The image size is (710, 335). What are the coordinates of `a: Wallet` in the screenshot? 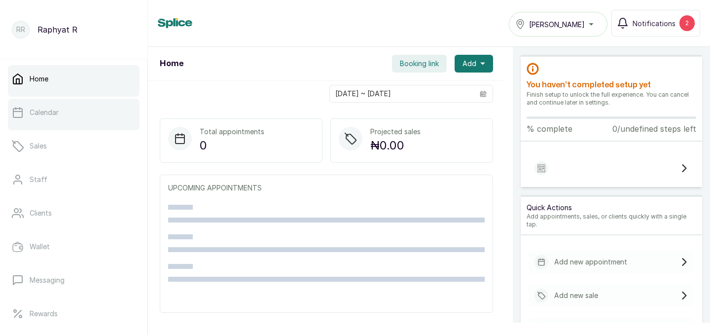 It's located at (73, 247).